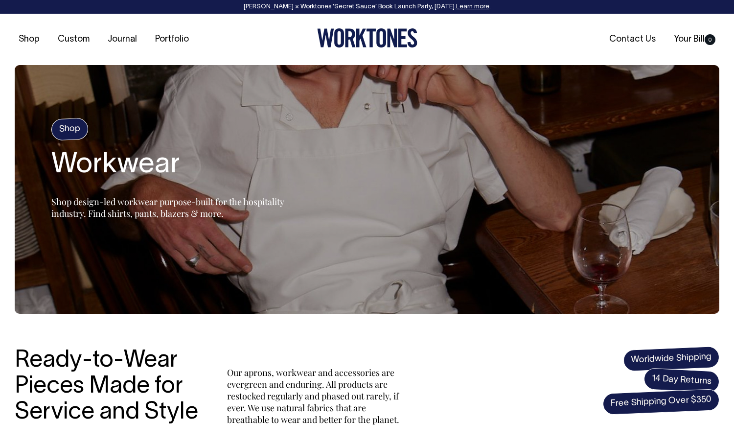  I want to click on a: Journal, so click(122, 39).